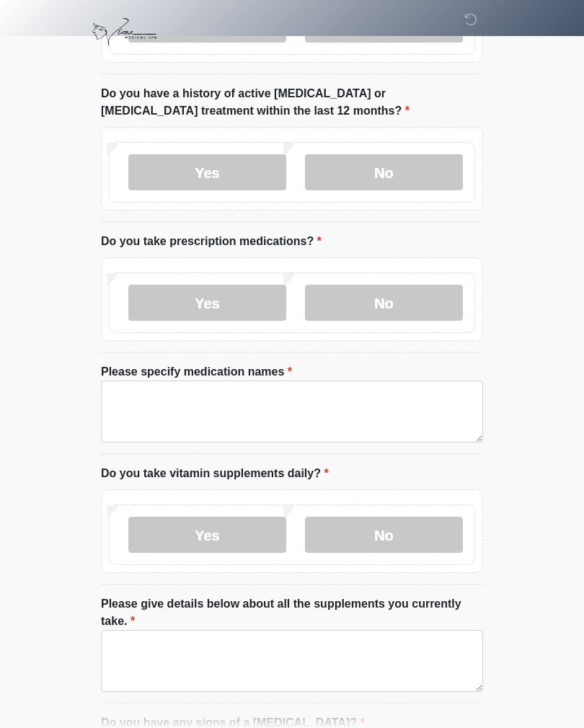 Image resolution: width=584 pixels, height=728 pixels. What do you see at coordinates (124, 32) in the screenshot?
I see `img: Viona Medical Spa Logo` at bounding box center [124, 32].